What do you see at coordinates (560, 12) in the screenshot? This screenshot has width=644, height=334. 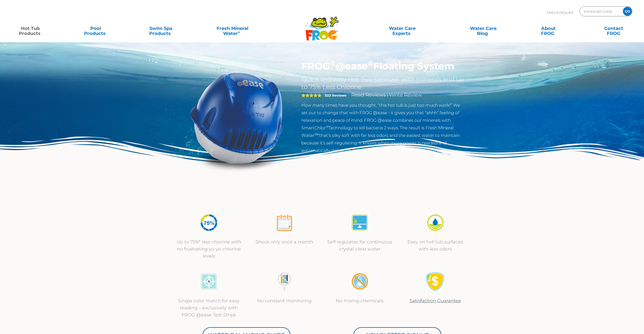 I see `p: Find A Dealer` at bounding box center [560, 12].